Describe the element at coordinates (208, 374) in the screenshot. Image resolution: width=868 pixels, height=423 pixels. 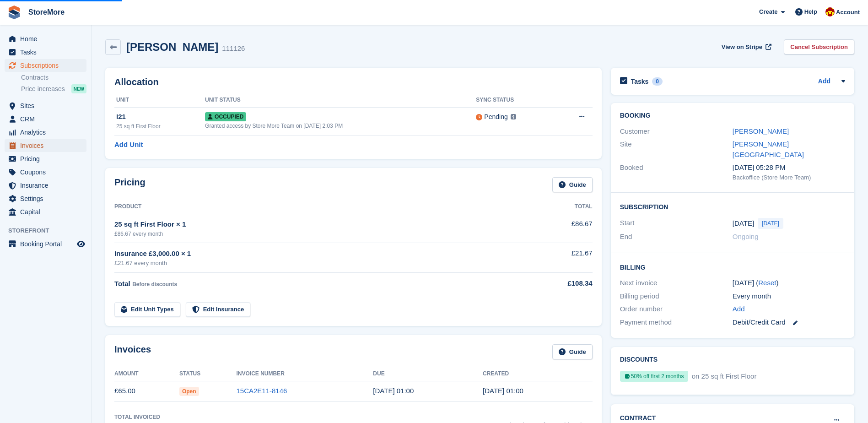
I see `th: Status` at that location.